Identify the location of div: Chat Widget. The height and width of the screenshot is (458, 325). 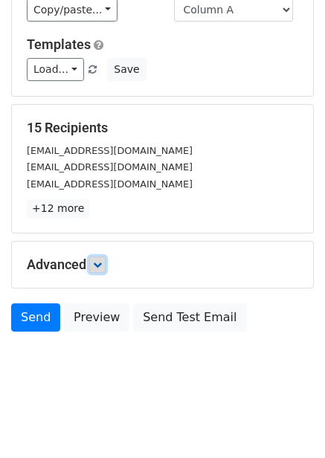
(288, 423).